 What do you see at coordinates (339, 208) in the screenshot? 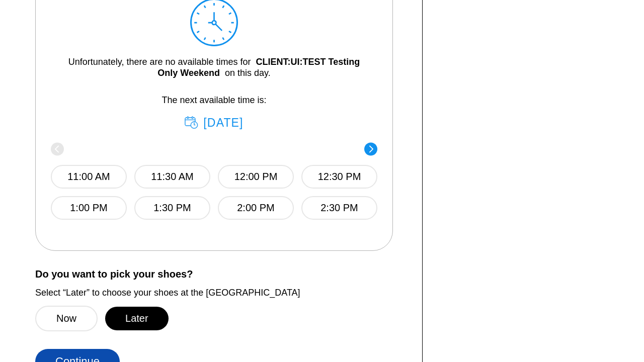
I see `button: 2:30 PM` at bounding box center [339, 208].